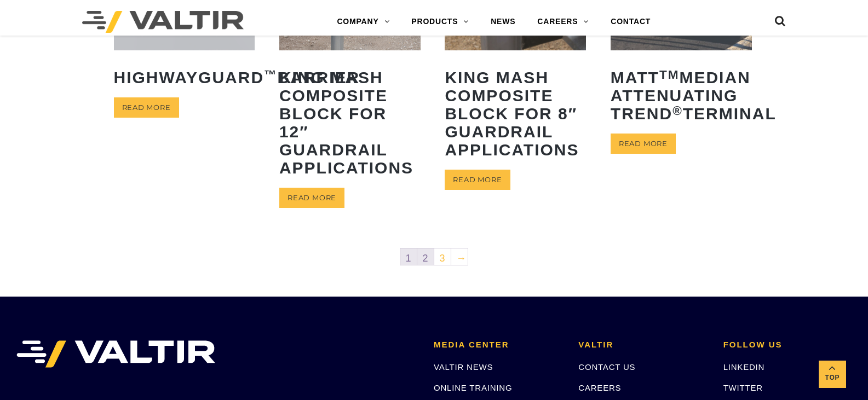 This screenshot has width=868, height=400. What do you see at coordinates (631, 21) in the screenshot?
I see `a: CONTACT` at bounding box center [631, 21].